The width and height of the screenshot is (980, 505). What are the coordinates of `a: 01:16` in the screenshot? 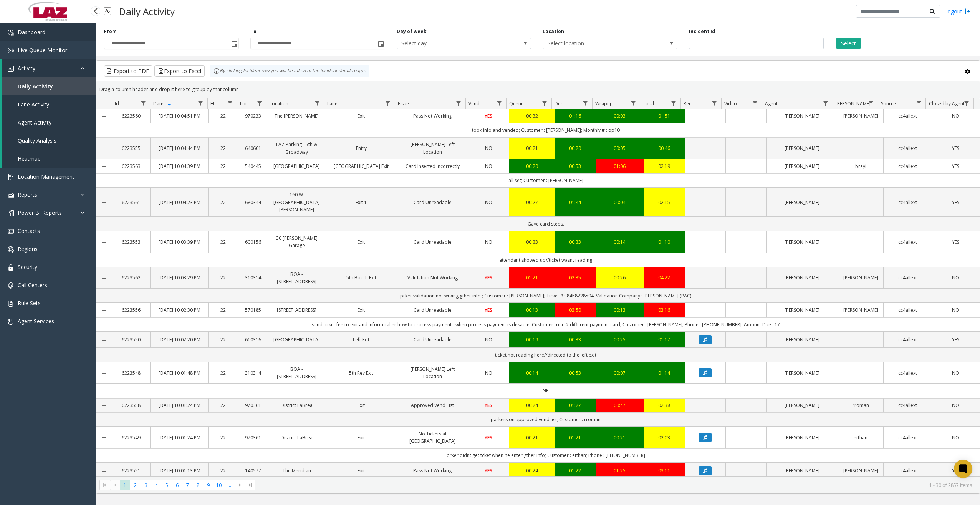 It's located at (575, 116).